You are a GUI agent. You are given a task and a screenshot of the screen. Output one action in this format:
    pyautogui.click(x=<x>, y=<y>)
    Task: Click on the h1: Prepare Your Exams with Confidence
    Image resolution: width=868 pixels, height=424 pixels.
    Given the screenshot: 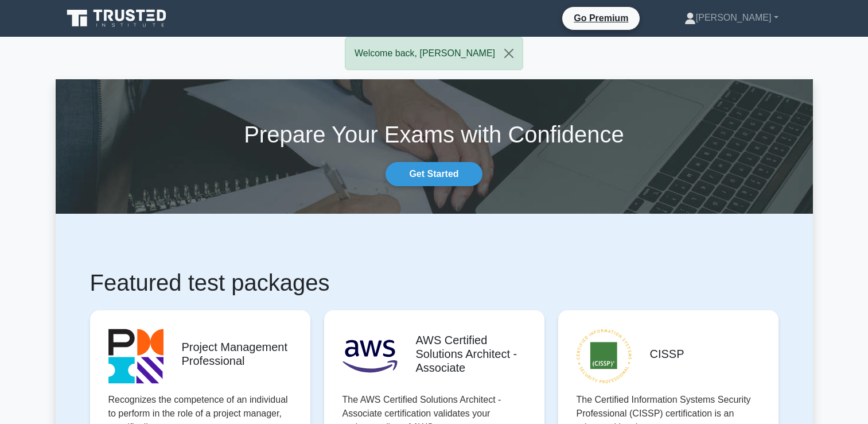 What is the action you would take?
    pyautogui.click(x=434, y=135)
    